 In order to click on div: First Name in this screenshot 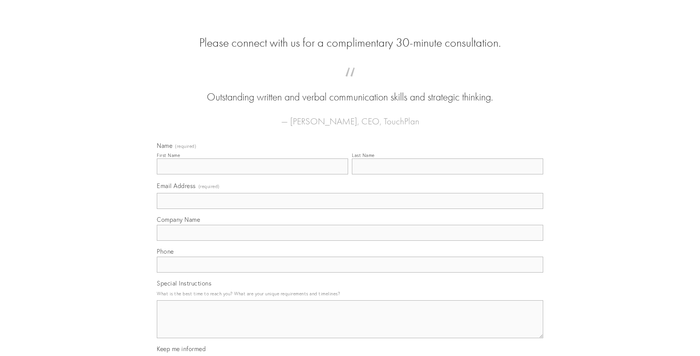, I will do `click(168, 155)`.